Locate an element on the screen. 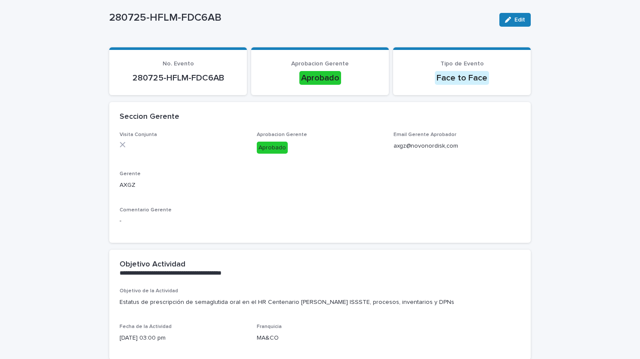 The image size is (640, 359). span: Comentario Gerente is located at coordinates (145, 210).